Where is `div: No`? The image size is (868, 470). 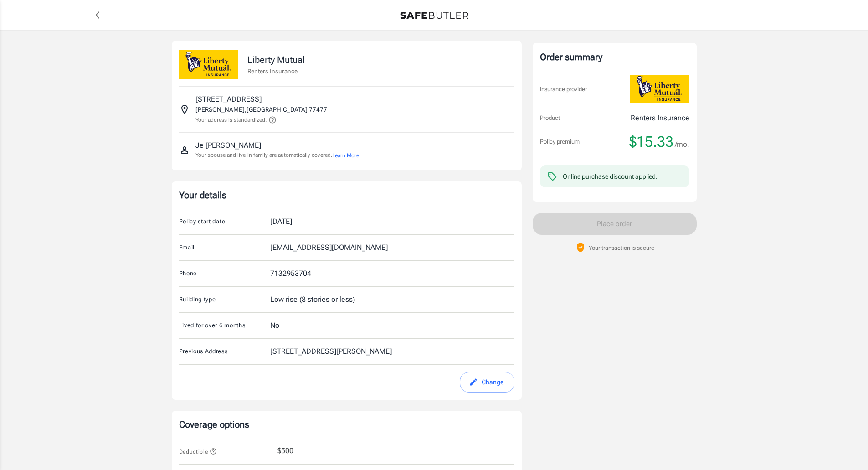 div: No is located at coordinates (275, 326).